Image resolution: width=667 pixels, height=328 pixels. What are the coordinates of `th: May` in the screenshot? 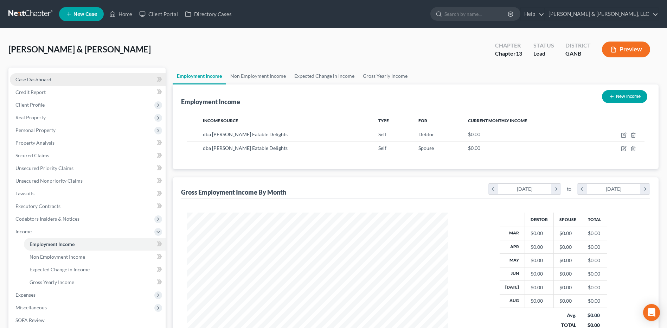 It's located at (512, 260).